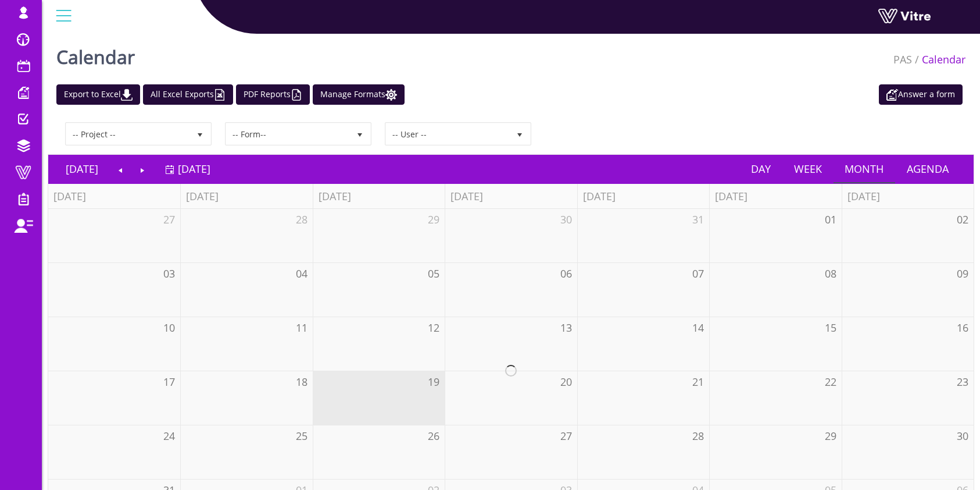 This screenshot has height=490, width=980. I want to click on img: cal_download.png, so click(127, 95).